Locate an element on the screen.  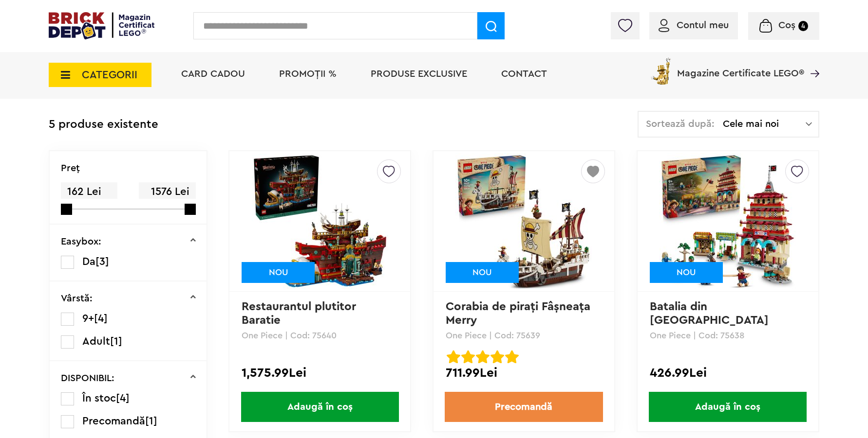
span: Precomandă is located at coordinates (114, 422).